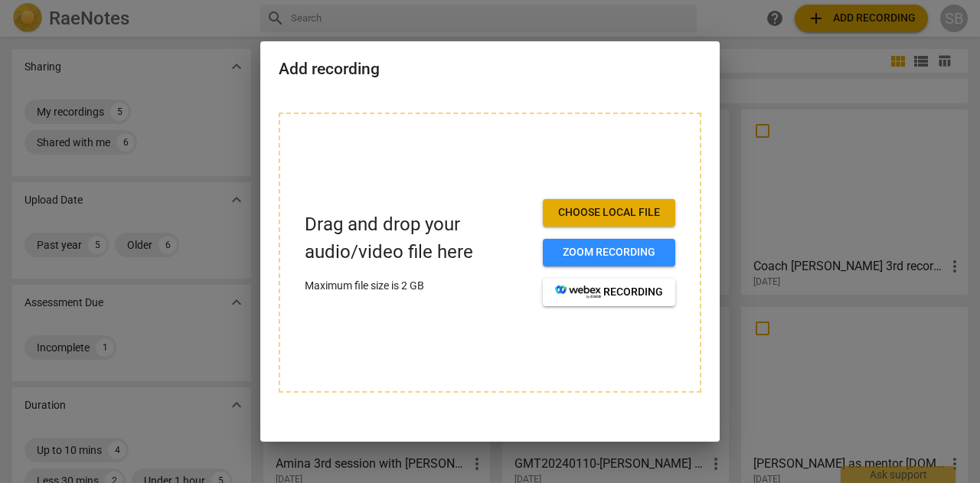 This screenshot has width=980, height=483. I want to click on button: recording, so click(609, 293).